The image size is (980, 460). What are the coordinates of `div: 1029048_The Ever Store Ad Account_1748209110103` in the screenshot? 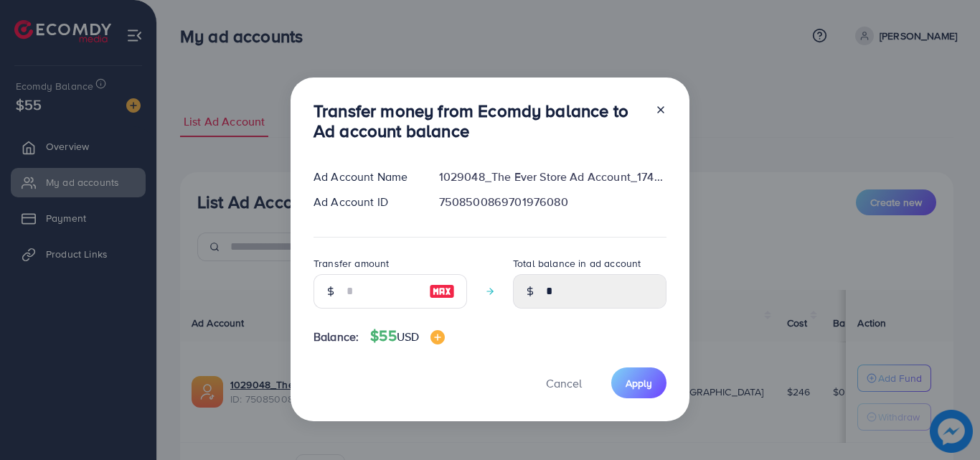 It's located at (552, 177).